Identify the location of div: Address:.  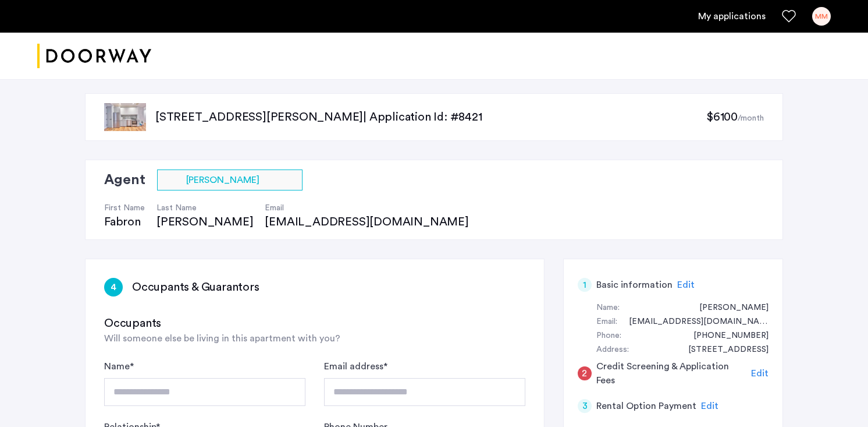
(613, 350).